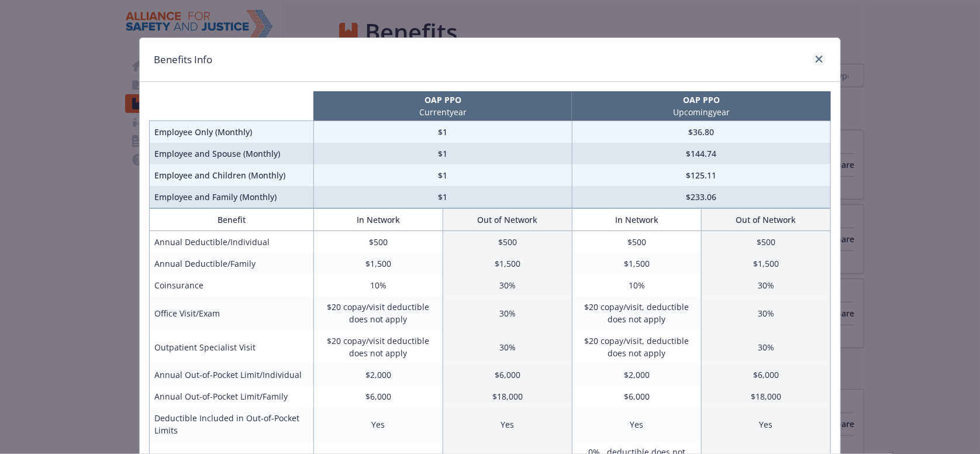 This screenshot has width=980, height=454. What do you see at coordinates (231, 347) in the screenshot?
I see `td: Outpatient Specialist Visit` at bounding box center [231, 347].